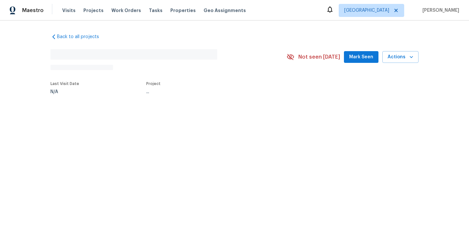 The width and height of the screenshot is (469, 228). Describe the element at coordinates (400, 57) in the screenshot. I see `button: Actions` at that location.